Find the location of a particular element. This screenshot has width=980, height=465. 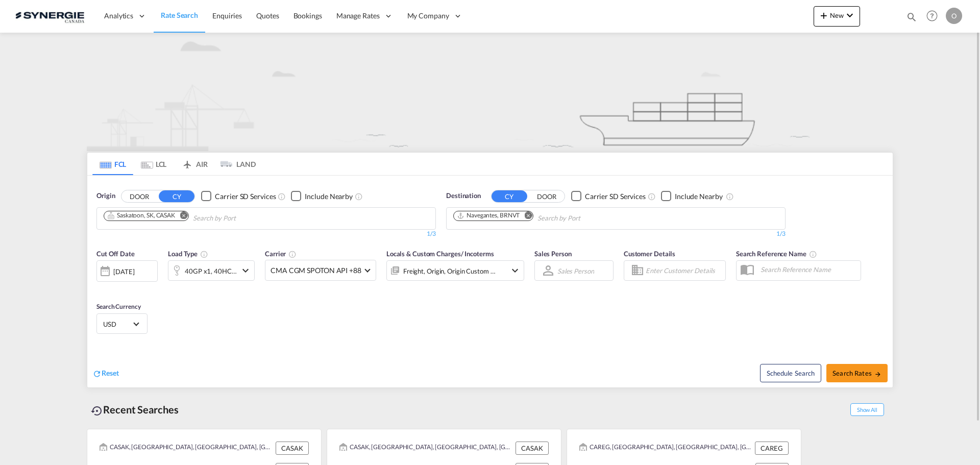

span: CMA CGM SPOTON API +88 is located at coordinates (316, 271).